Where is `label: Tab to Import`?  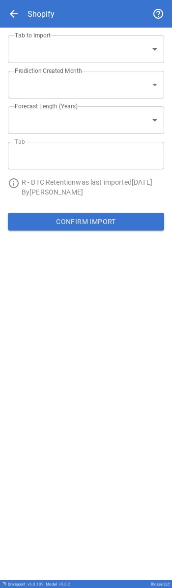
label: Tab to Import is located at coordinates (32, 35).